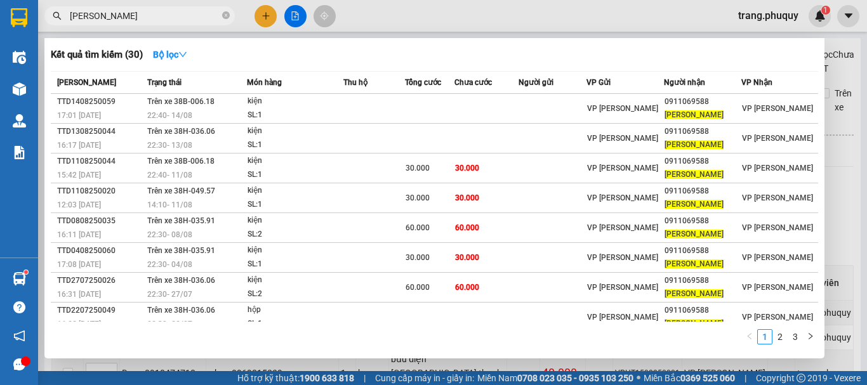 Image resolution: width=867 pixels, height=385 pixels. Describe the element at coordinates (170, 55) in the screenshot. I see `strong: Bộ lọc` at that location.